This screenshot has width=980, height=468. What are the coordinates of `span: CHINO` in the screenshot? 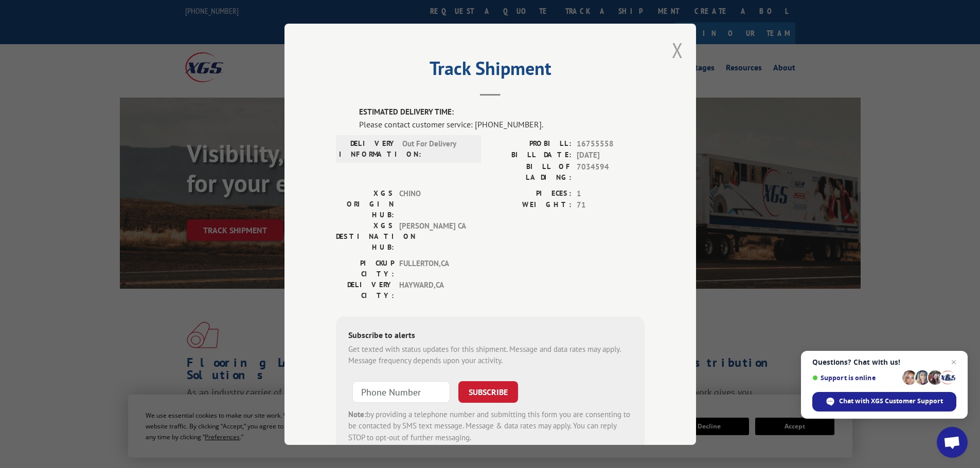 It's located at (433, 204).